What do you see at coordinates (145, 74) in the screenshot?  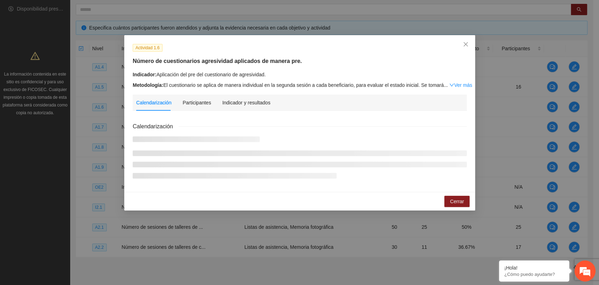 I see `strong: Indicador:` at bounding box center [145, 74].